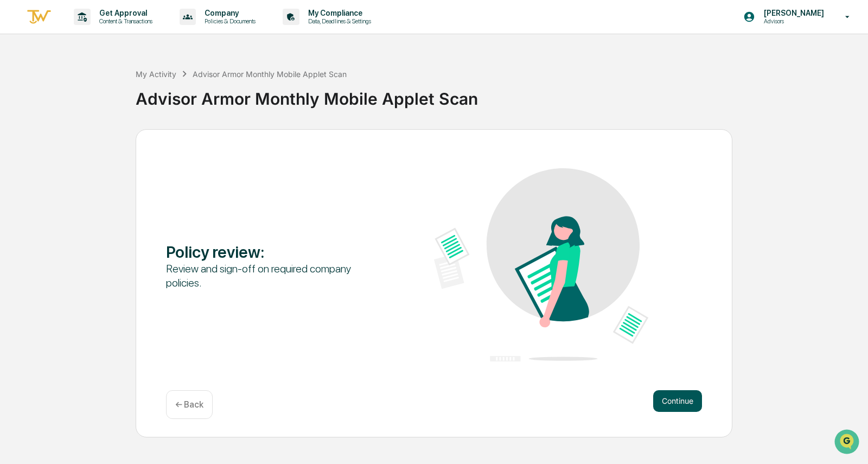 This screenshot has width=868, height=464. What do you see at coordinates (108, 89) in the screenshot?
I see `div: Start new chat` at bounding box center [108, 89].